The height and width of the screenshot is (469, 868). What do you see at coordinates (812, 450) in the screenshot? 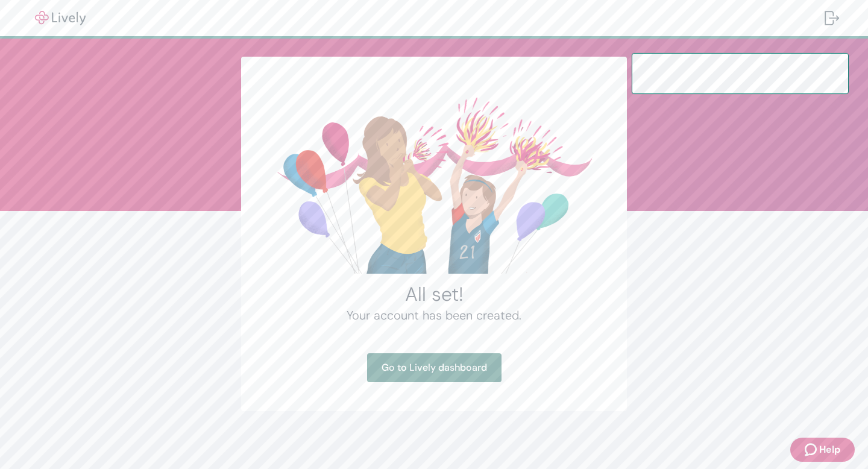
I see `svg: Zendesk support icon` at bounding box center [812, 450].